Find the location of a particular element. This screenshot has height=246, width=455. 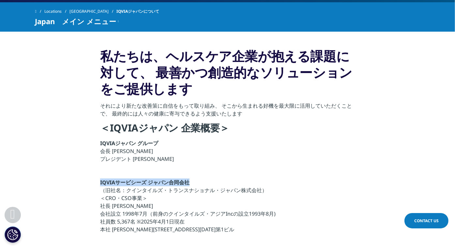

strong: IQVIAジャパン グループ is located at coordinates (129, 143).